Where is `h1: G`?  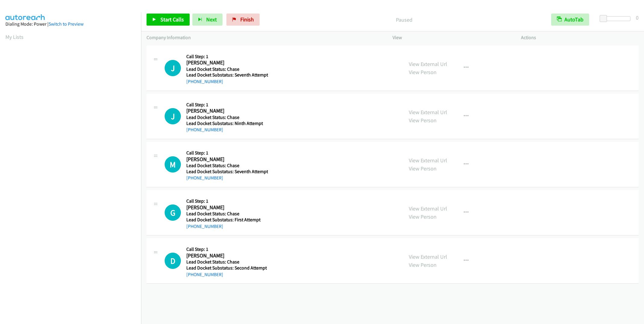 h1: G is located at coordinates (173, 213).